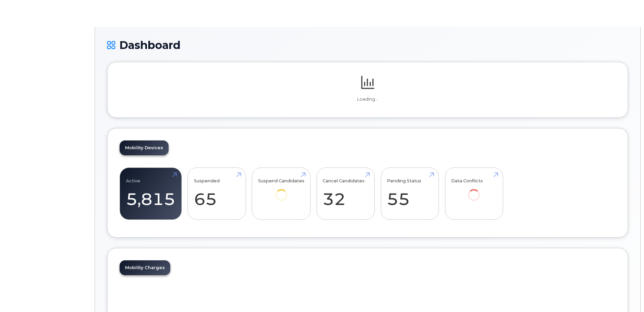 This screenshot has width=644, height=312. What do you see at coordinates (345, 194) in the screenshot?
I see `a: Cancel Candidates 32` at bounding box center [345, 194].